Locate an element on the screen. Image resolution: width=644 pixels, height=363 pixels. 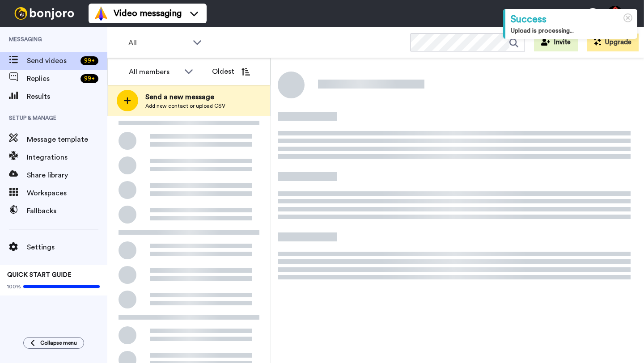
span: Replies is located at coordinates (52, 79).